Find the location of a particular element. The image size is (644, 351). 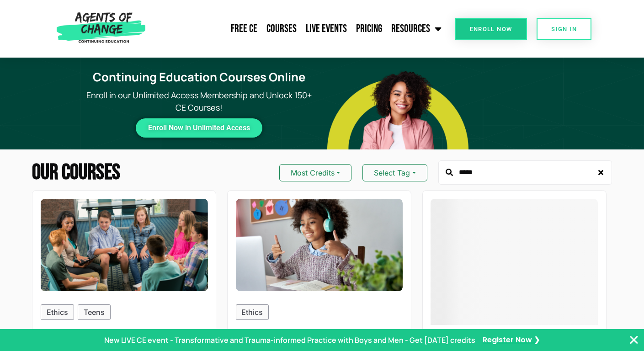

p: Enroll in our Unlimited Access Membership and Unlock 150+ CE Courses! is located at coordinates (199, 101).